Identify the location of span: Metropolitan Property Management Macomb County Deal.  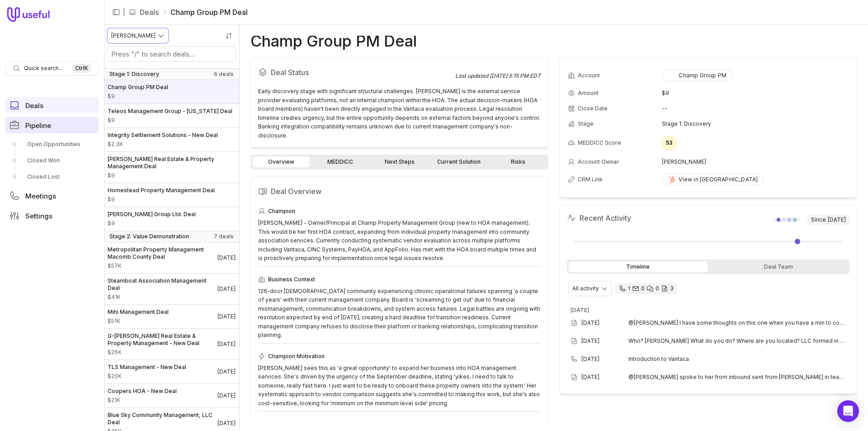
(162, 253).